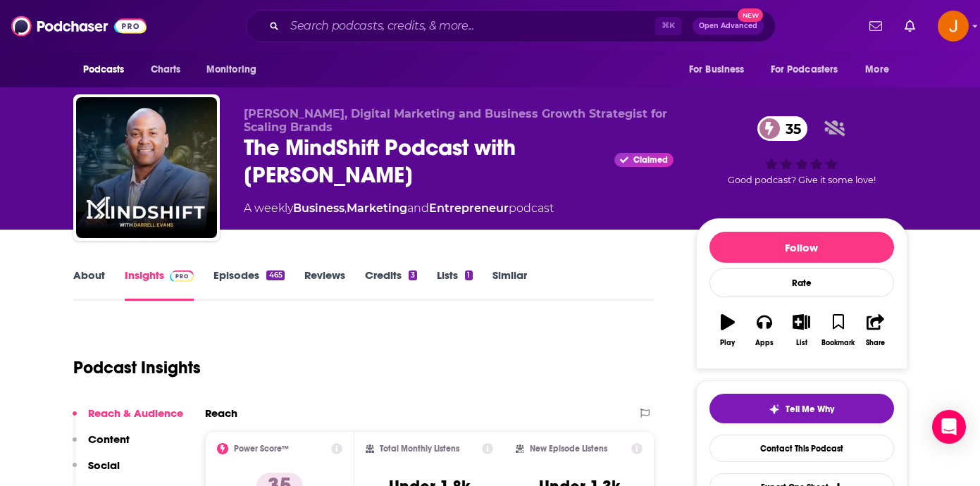 The width and height of the screenshot is (980, 486). I want to click on span: 35, so click(790, 128).